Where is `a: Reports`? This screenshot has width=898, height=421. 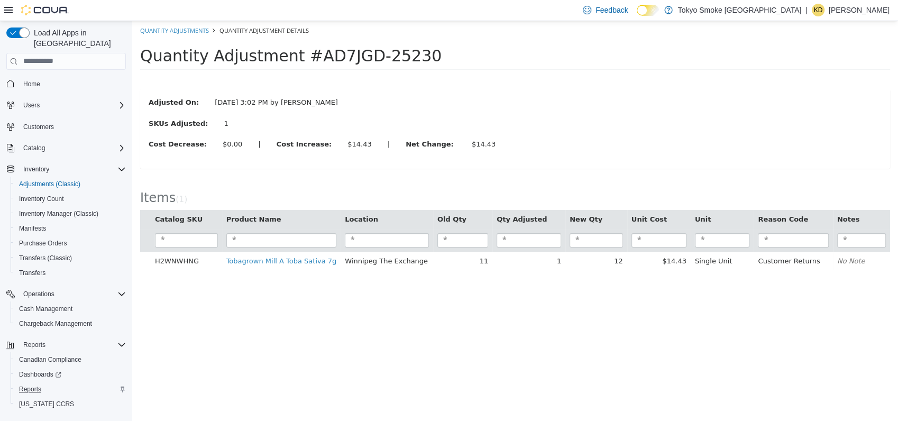 a: Reports is located at coordinates (30, 389).